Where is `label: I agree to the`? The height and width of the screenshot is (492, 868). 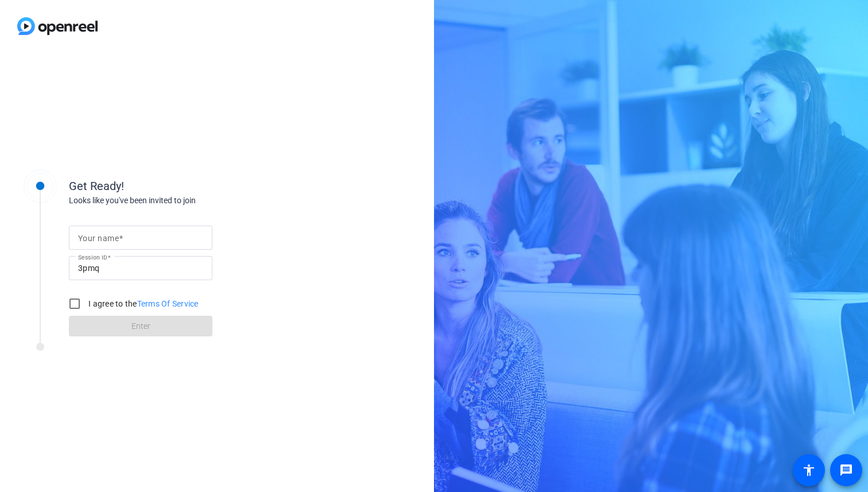 label: I agree to the is located at coordinates (142, 303).